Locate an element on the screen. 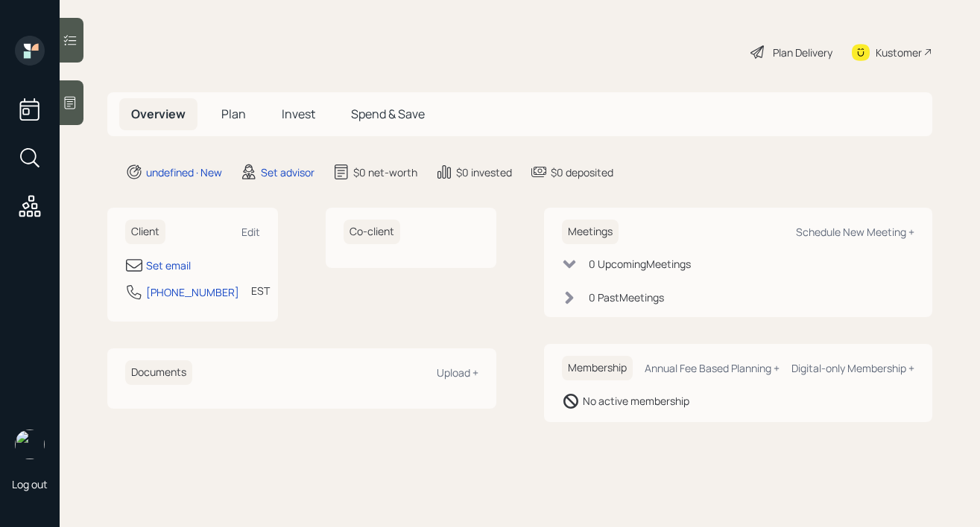 The height and width of the screenshot is (527, 980). div: Annual Fee Based Planning + is located at coordinates (712, 368).